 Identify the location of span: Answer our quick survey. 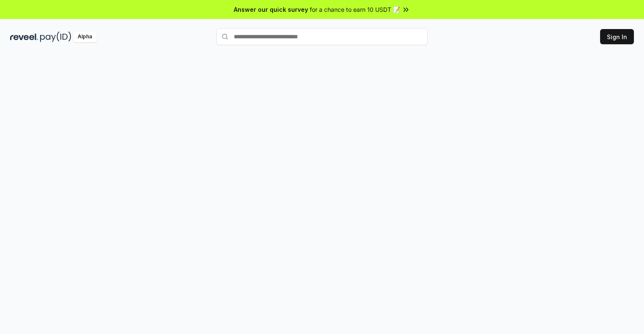
(271, 10).